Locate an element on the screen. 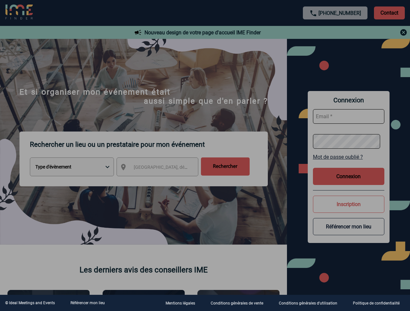 The width and height of the screenshot is (410, 311). a: Politique de confidentialité is located at coordinates (378, 303).